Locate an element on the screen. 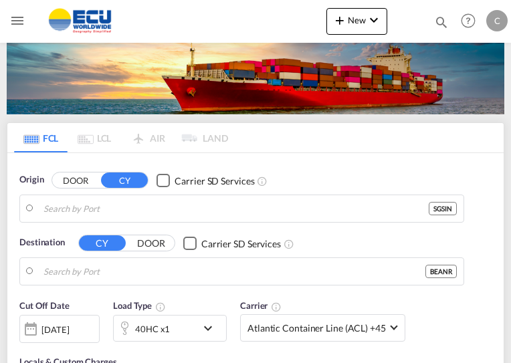 The image size is (511, 363). div: C is located at coordinates (497, 21).